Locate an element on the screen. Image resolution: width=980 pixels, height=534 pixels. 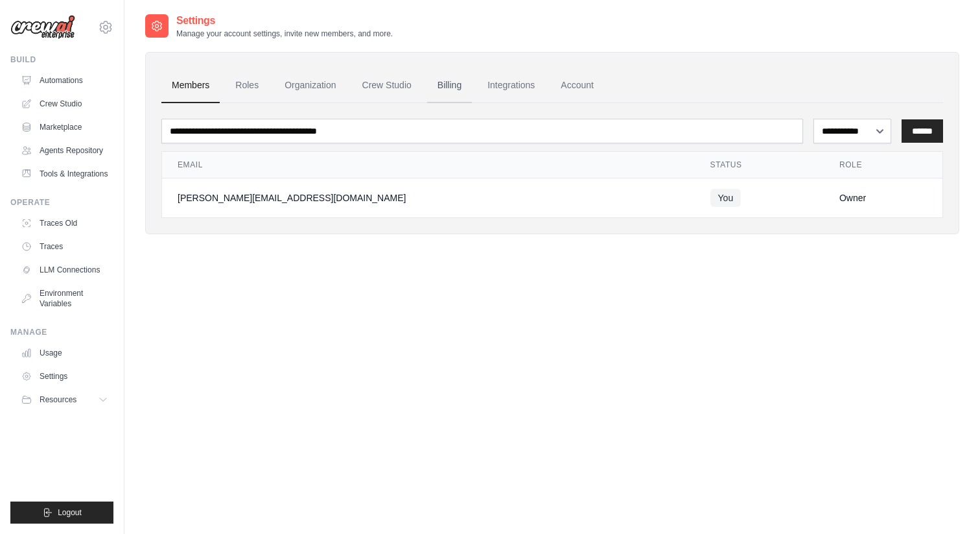
p: Manage your account settings, invite new members, and more. is located at coordinates (285, 34).